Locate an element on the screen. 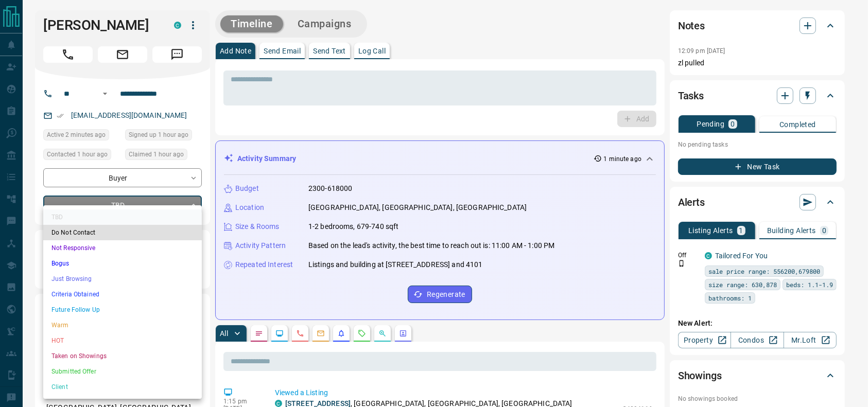 This screenshot has height=407, width=868. li: HOT is located at coordinates (122, 341).